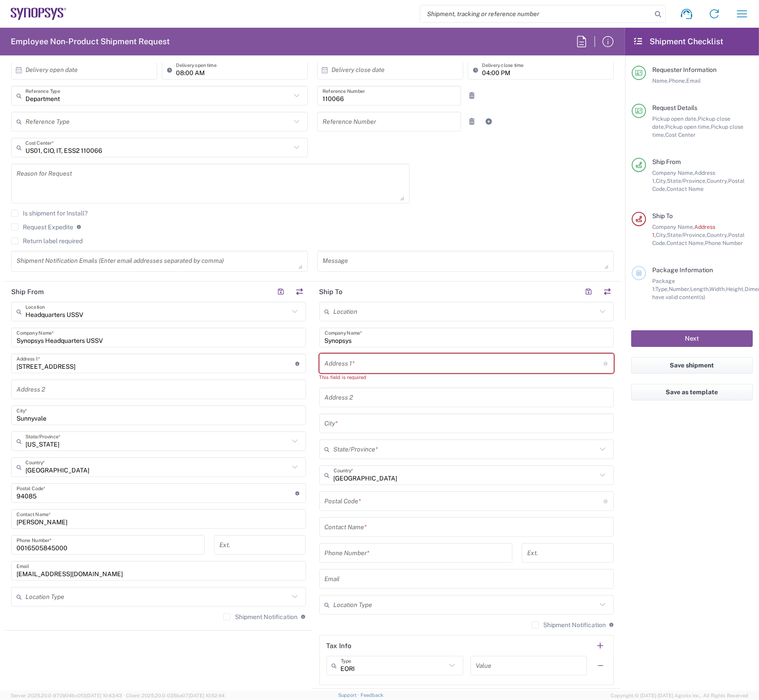 This screenshot has width=759, height=700. Describe the element at coordinates (339, 646) in the screenshot. I see `h2: Tax Info` at that location.